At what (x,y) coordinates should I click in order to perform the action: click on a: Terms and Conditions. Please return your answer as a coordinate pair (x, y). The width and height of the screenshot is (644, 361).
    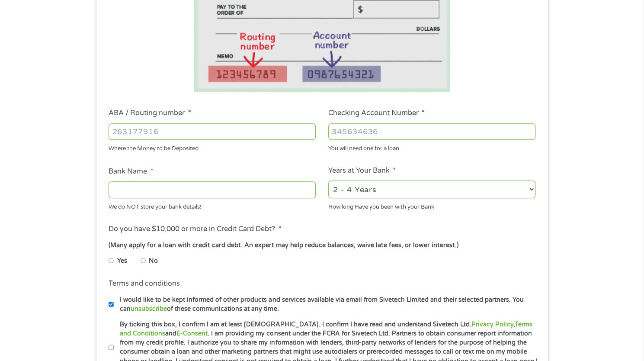
    Looking at the image, I should click on (325, 329).